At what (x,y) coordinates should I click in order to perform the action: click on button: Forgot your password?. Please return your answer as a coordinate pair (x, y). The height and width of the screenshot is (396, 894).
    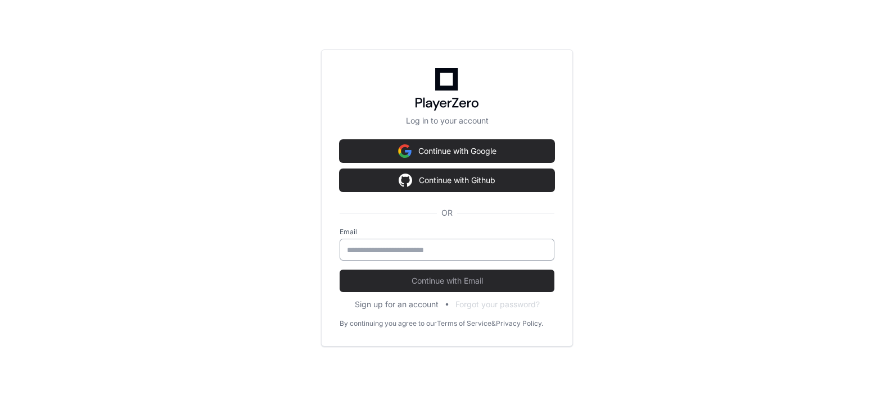
    Looking at the image, I should click on (497, 305).